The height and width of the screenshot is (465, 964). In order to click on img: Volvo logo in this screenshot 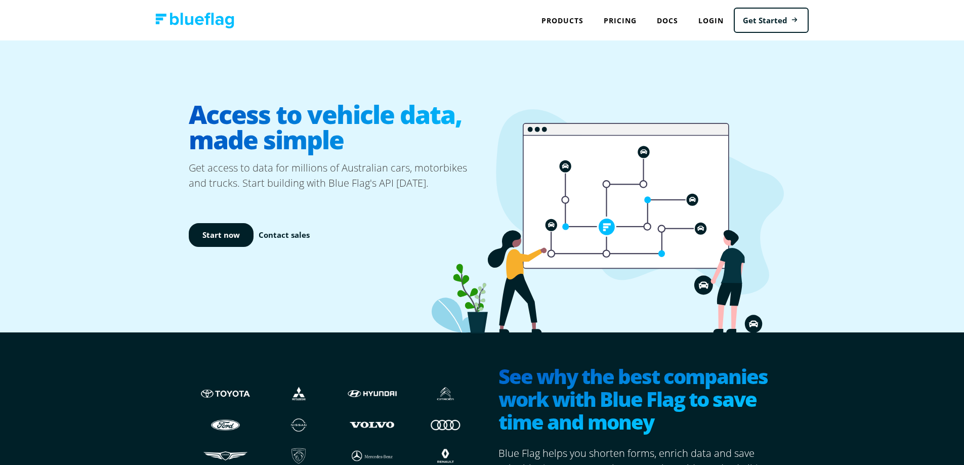, I will do `click(372, 425)`.